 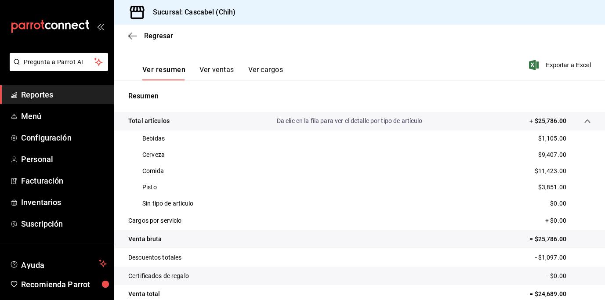 What do you see at coordinates (64, 284) in the screenshot?
I see `span: Recomienda Parrot` at bounding box center [64, 284].